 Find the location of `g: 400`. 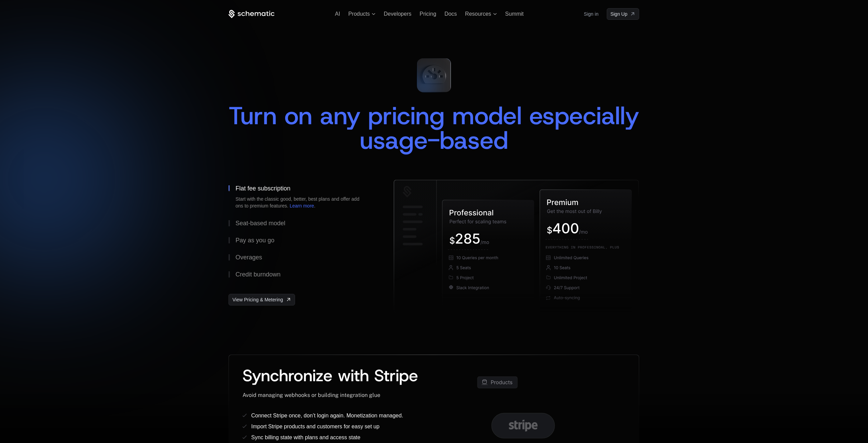

g: 400 is located at coordinates (566, 228).